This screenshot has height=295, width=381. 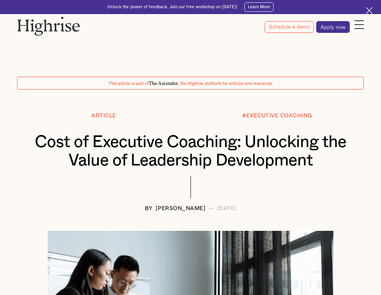 I want to click on span: , the Highrise platform for articles and resources., so click(x=225, y=84).